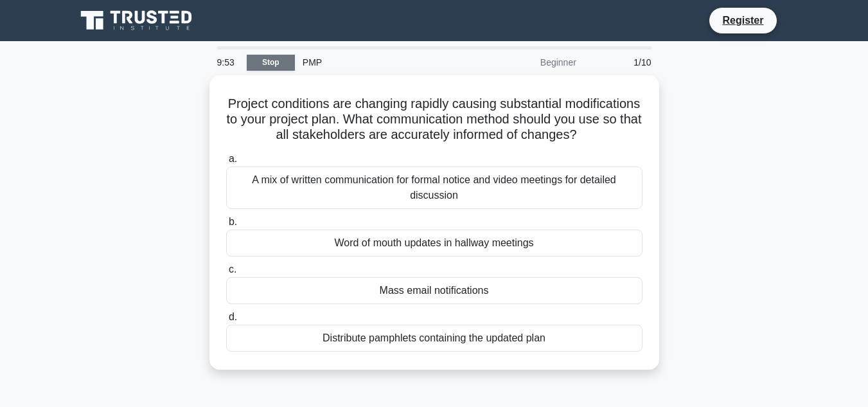  I want to click on span: d., so click(233, 317).